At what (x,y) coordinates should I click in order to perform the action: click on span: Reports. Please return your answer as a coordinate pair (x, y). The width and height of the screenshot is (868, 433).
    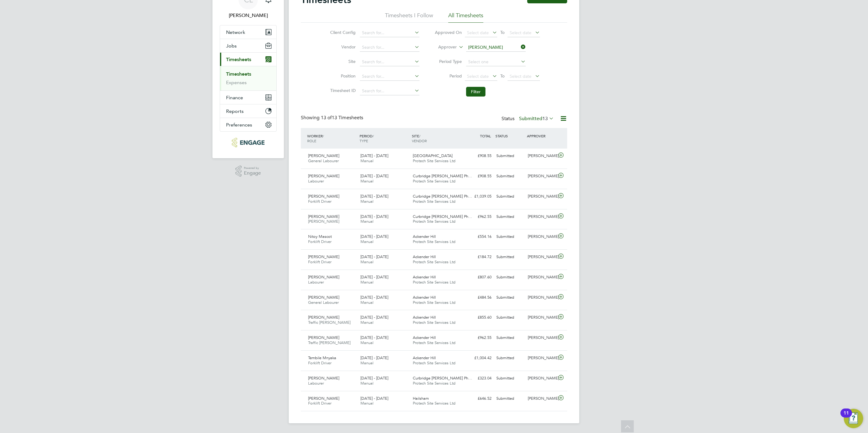
    Looking at the image, I should click on (235, 111).